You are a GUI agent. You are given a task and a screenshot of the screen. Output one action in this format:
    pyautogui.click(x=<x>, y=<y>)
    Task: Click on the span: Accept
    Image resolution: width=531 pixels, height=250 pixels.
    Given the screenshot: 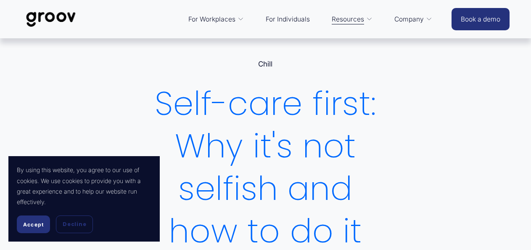 What is the action you would take?
    pyautogui.click(x=33, y=224)
    